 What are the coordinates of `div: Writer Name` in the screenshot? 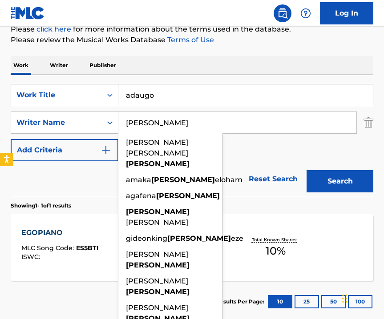 It's located at (56, 123).